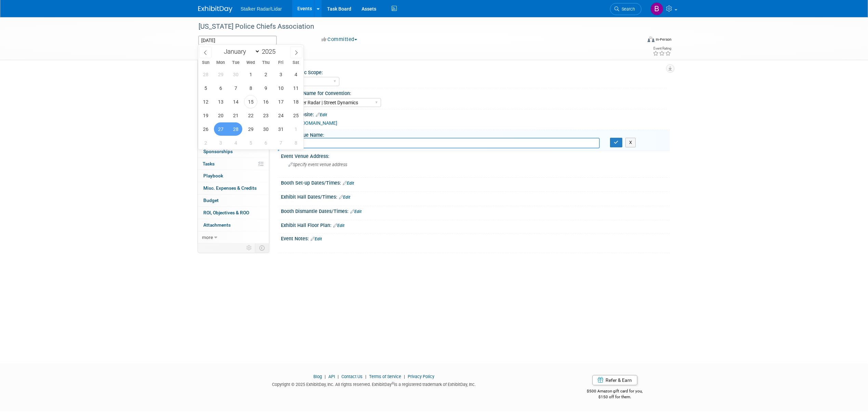  Describe the element at coordinates (475, 225) in the screenshot. I see `div: Exhibit Hall Floor Plan:` at that location.